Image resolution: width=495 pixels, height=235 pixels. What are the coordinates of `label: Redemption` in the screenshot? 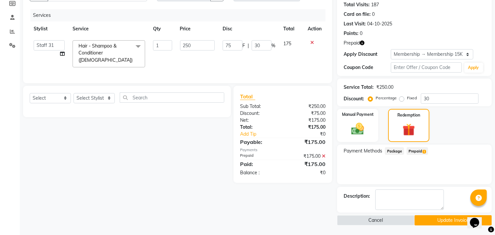 It's located at (409, 115).